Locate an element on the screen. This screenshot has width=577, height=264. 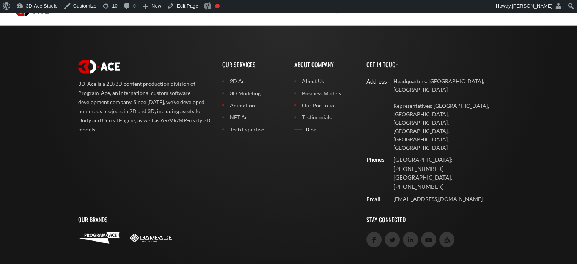
img: Program-Ace is located at coordinates (99, 238).